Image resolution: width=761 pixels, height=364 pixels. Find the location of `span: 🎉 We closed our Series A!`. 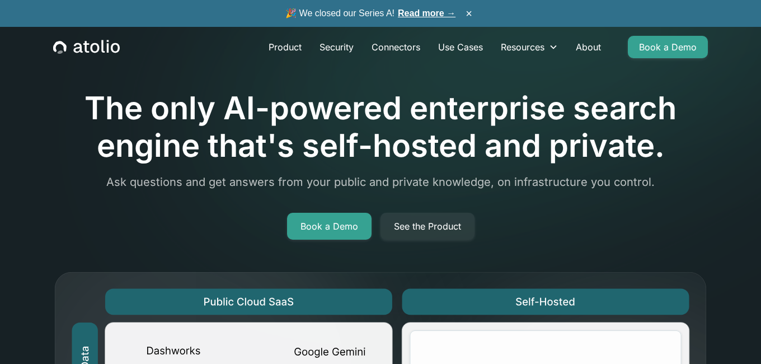

span: 🎉 We closed our Series A! is located at coordinates (371, 13).